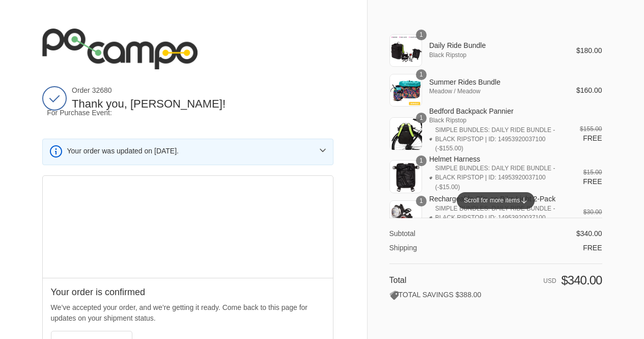  I want to click on del: $155.00, so click(590, 129).